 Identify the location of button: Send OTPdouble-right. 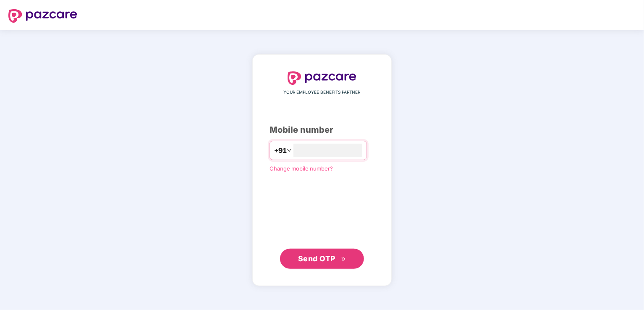
(322, 259).